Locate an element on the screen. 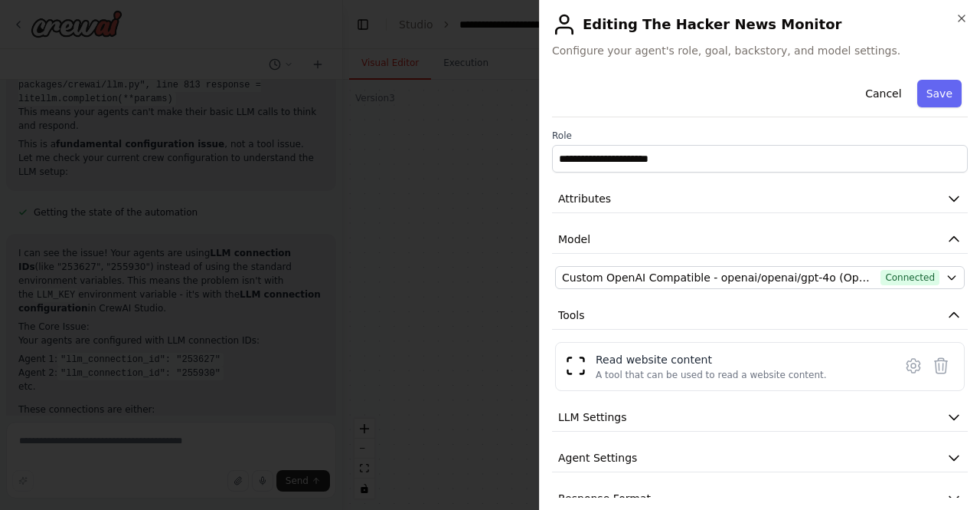  h2: Editing The Hacker News Monitor is located at coordinates (760, 24).